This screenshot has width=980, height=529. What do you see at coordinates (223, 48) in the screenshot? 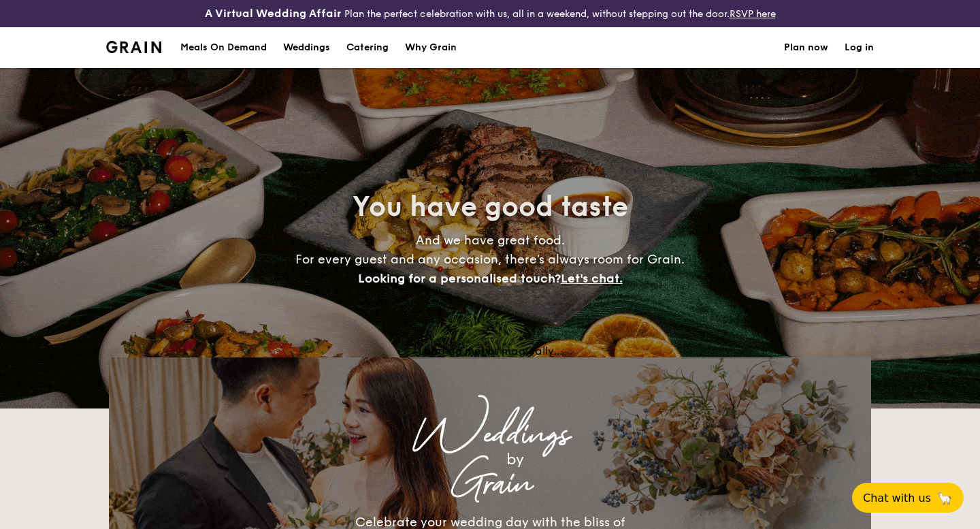
I see `a: Meals On Demand` at bounding box center [223, 48].